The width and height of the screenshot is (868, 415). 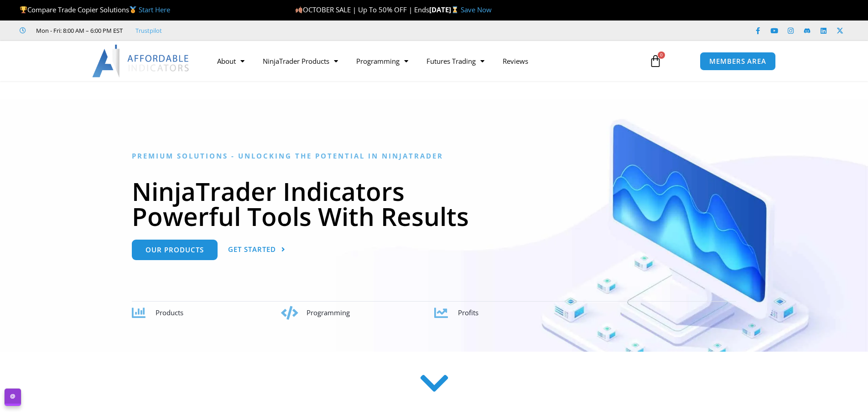 I want to click on h1: NinjaTrader Indicators Powerful Tools With Results, so click(x=434, y=204).